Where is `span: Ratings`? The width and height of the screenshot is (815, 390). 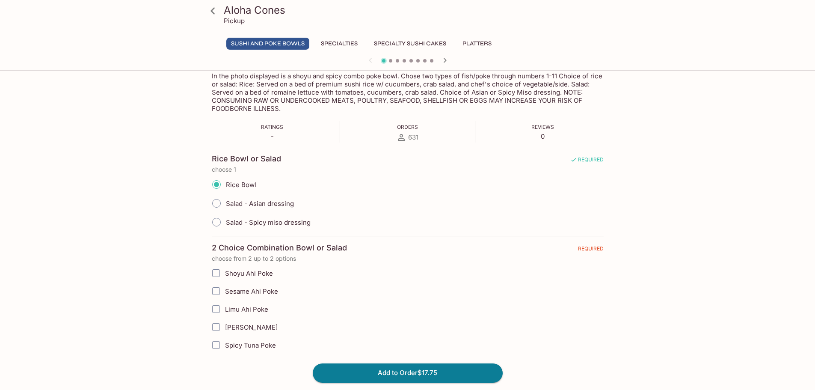
span: Ratings is located at coordinates (272, 127).